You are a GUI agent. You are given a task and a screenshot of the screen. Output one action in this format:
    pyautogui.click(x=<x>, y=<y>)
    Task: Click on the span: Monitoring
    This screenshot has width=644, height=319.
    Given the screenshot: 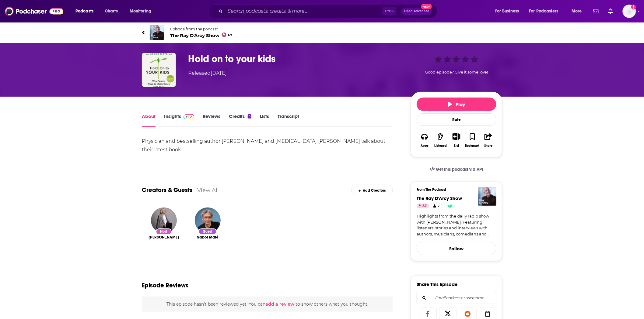 What is the action you would take?
    pyautogui.click(x=140, y=11)
    